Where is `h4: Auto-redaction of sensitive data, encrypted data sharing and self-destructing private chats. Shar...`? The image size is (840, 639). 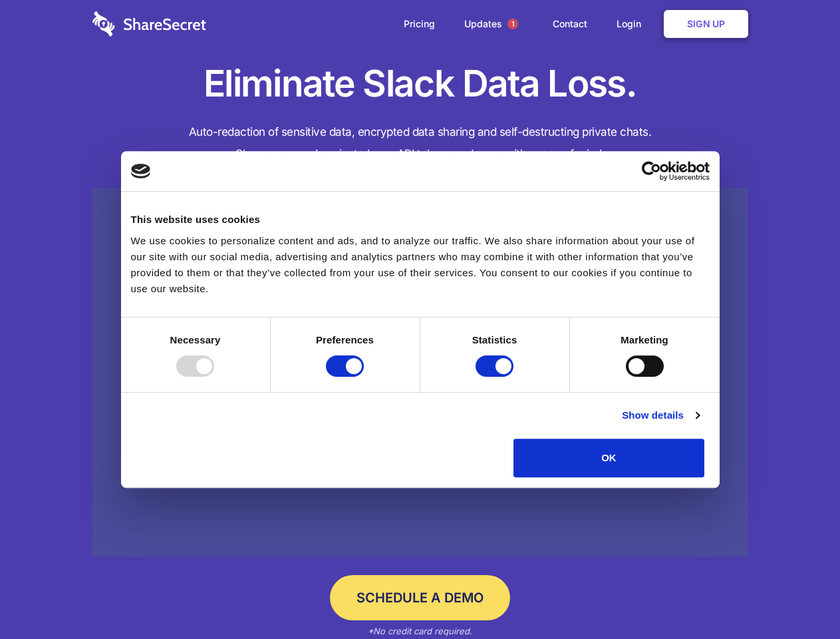
h4: Auto-redaction of sensitive data, encrypted data sharing and self-destructing private chats. Shar... is located at coordinates (420, 143).